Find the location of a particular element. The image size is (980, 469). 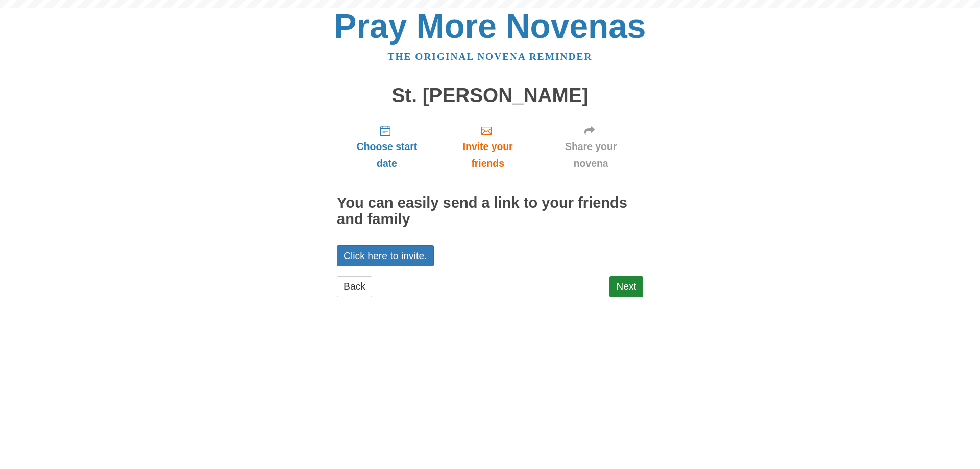

a: Next is located at coordinates (626, 286).